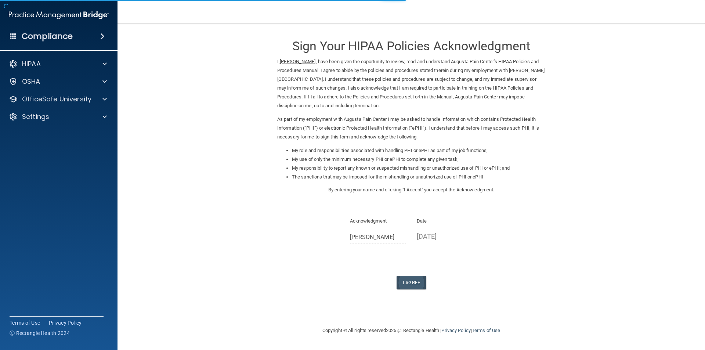 This screenshot has width=705, height=350. Describe the element at coordinates (58, 117) in the screenshot. I see `a: Settings` at that location.